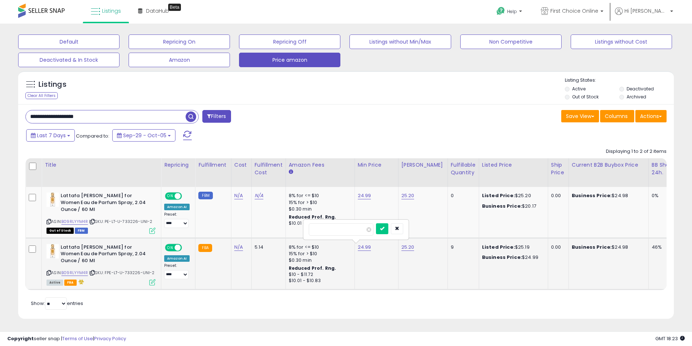  What do you see at coordinates (664, 169) in the screenshot?
I see `div: BB Share 24h.` at bounding box center [664, 169].